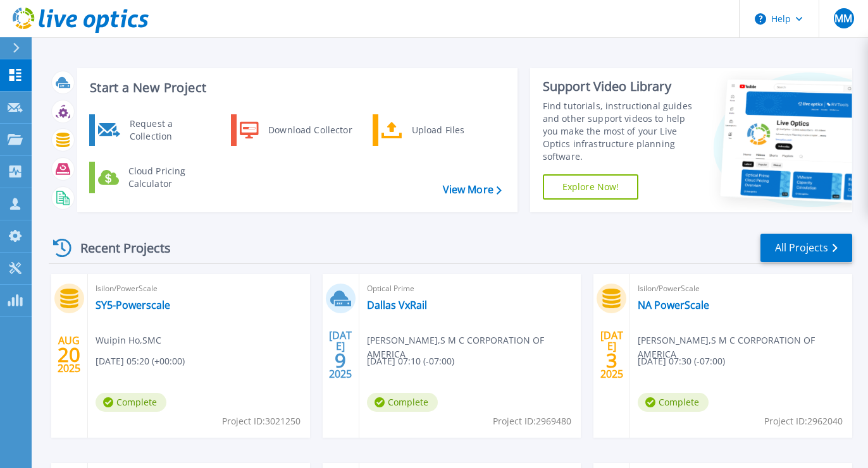 The image size is (868, 468). Describe the element at coordinates (437, 130) in the screenshot. I see `a: Upload Files` at that location.